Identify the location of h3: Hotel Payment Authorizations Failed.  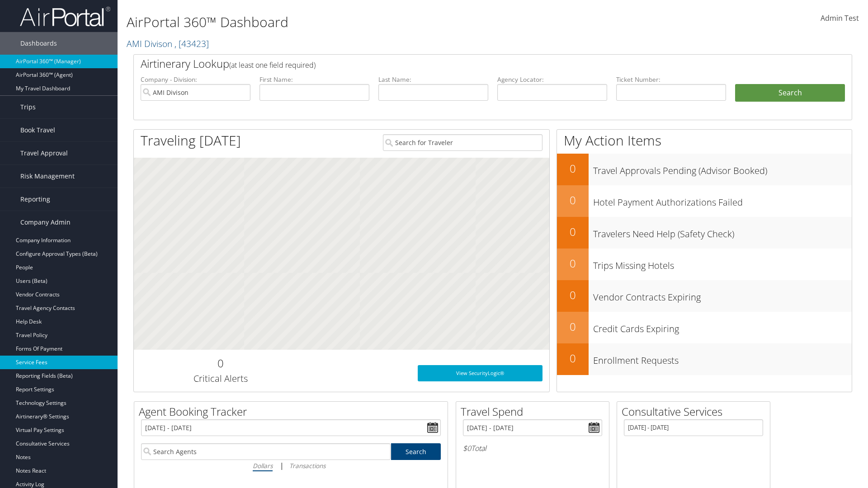
(723, 200).